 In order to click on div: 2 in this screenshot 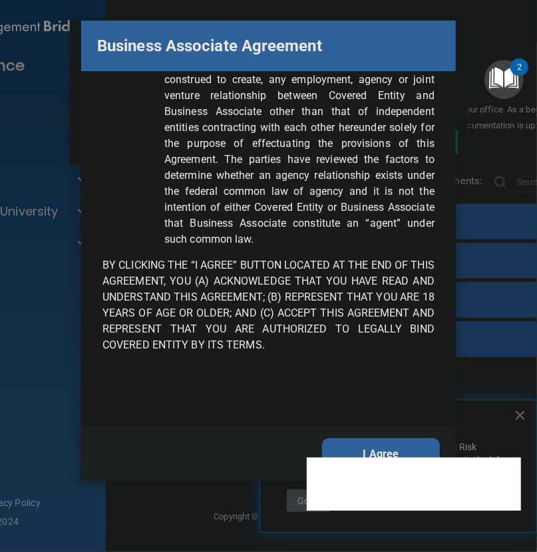, I will do `click(519, 76)`.